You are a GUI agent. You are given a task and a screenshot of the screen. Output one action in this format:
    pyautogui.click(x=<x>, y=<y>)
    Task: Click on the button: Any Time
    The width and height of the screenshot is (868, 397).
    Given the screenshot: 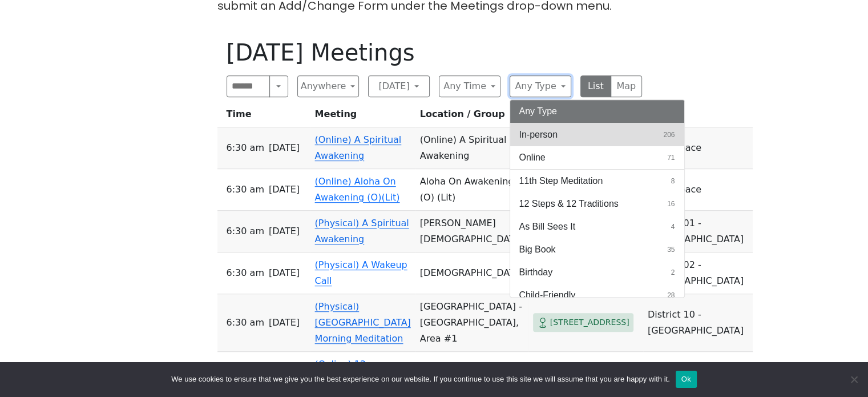 What is the action you would take?
    pyautogui.click(x=470, y=86)
    